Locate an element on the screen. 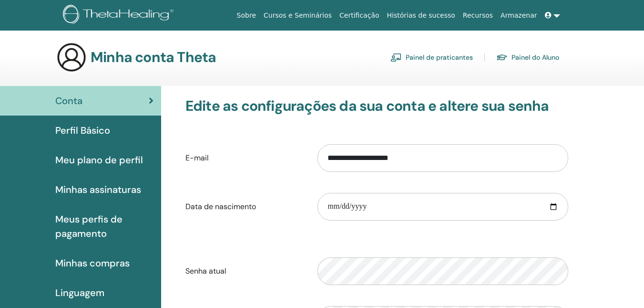  h3: Edite as configurações da sua conta e altere sua senha is located at coordinates (377, 106).